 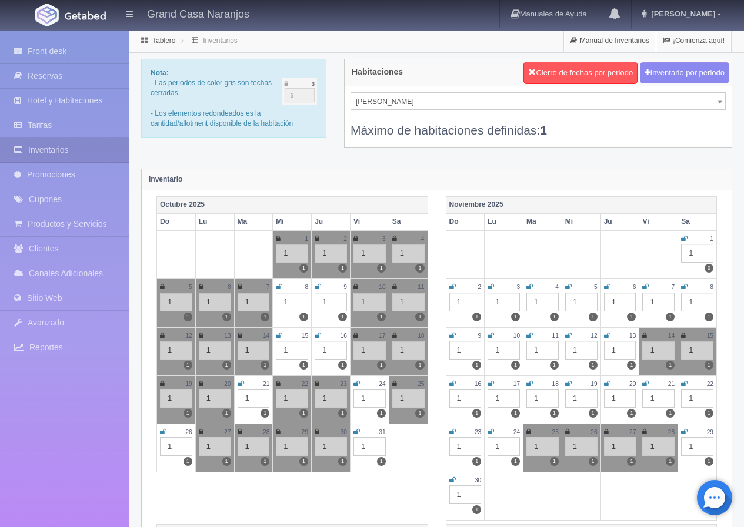 What do you see at coordinates (580, 73) in the screenshot?
I see `button: Cierre de fechas por periodo` at bounding box center [580, 73].